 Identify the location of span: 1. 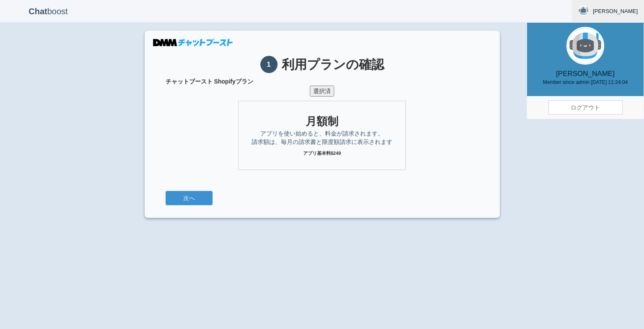
(269, 64).